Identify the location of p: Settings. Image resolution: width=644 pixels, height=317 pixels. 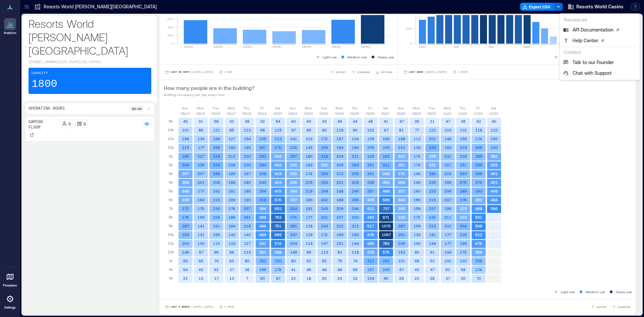
(10, 307).